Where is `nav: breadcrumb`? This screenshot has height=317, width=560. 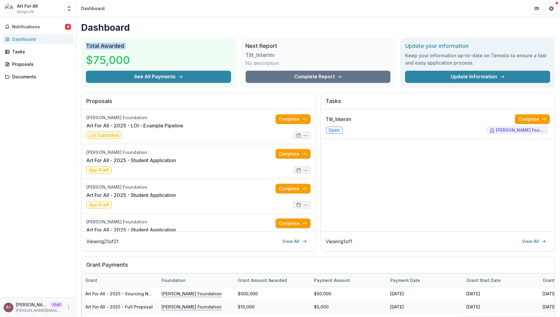 nav: breadcrumb is located at coordinates (93, 8).